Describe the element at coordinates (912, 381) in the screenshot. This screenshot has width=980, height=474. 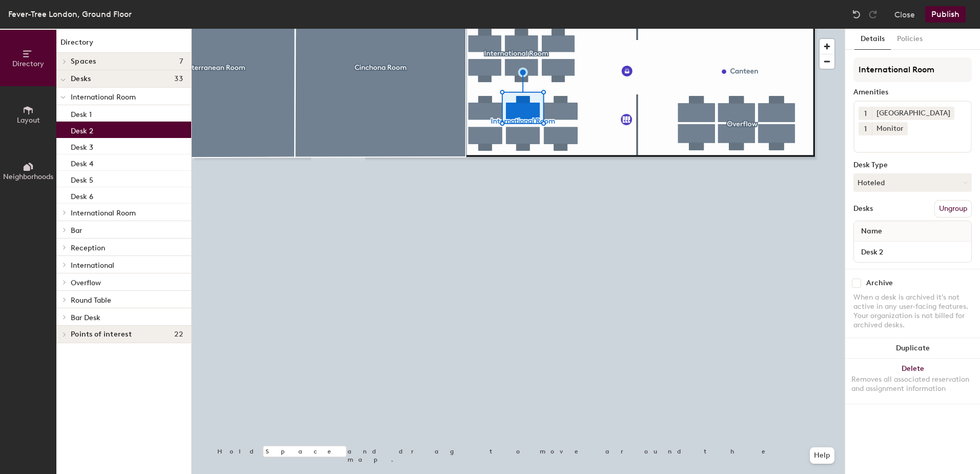
I see `button: DeleteRemoves all associated reservation and assignment information` at that location.